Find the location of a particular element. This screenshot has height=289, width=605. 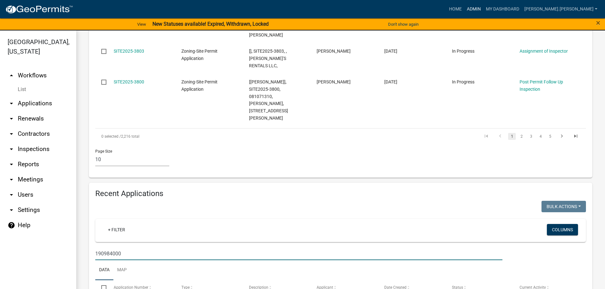

button: Bulk Actions is located at coordinates (563, 207).